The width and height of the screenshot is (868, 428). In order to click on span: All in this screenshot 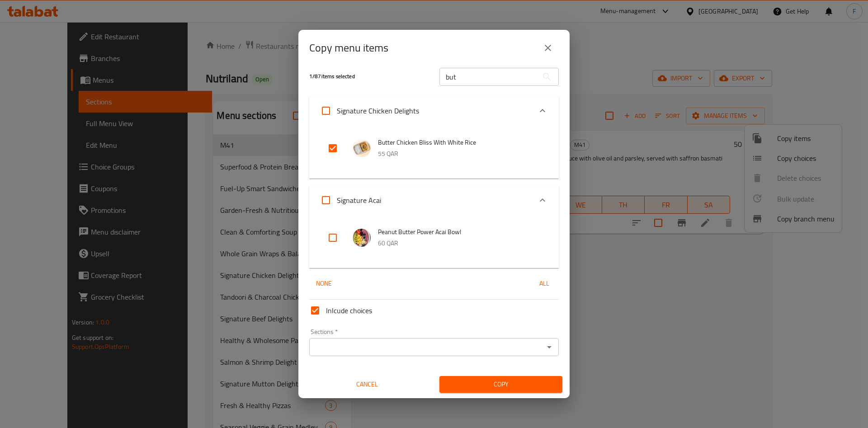, I will do `click(544, 283)`.